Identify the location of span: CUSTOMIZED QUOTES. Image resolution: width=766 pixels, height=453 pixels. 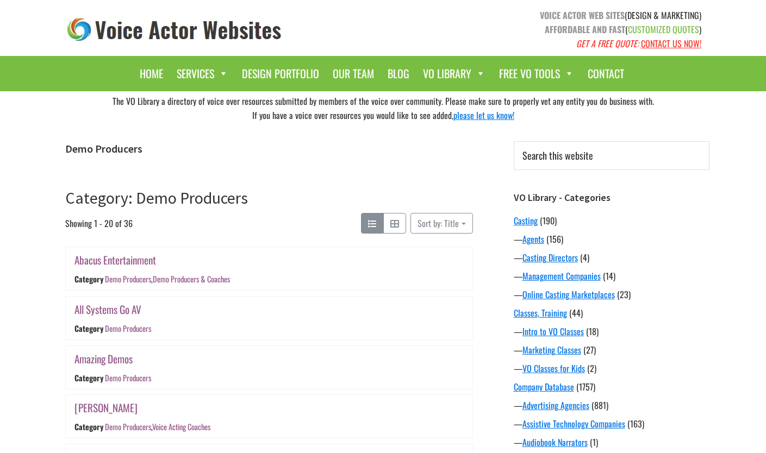
(663, 29).